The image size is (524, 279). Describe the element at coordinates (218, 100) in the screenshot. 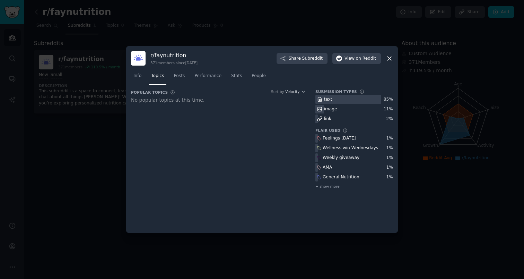

I see `div: No popular topics at this time.` at that location.